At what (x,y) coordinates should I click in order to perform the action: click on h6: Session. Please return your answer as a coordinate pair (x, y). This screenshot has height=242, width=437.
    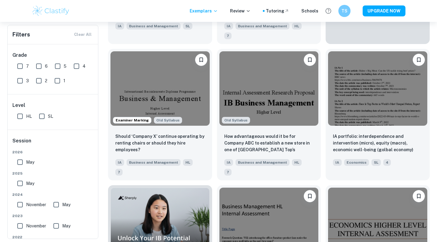
    Looking at the image, I should click on (53, 143).